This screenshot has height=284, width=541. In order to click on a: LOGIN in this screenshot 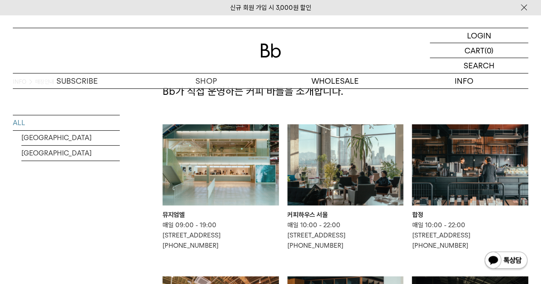, I will do `click(479, 35)`.